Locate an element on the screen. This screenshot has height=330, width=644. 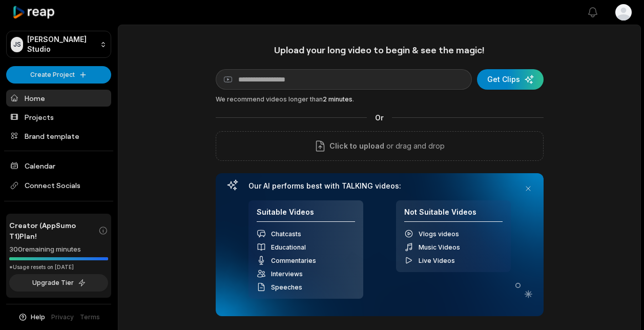
span: Chatcasts is located at coordinates (286, 234).